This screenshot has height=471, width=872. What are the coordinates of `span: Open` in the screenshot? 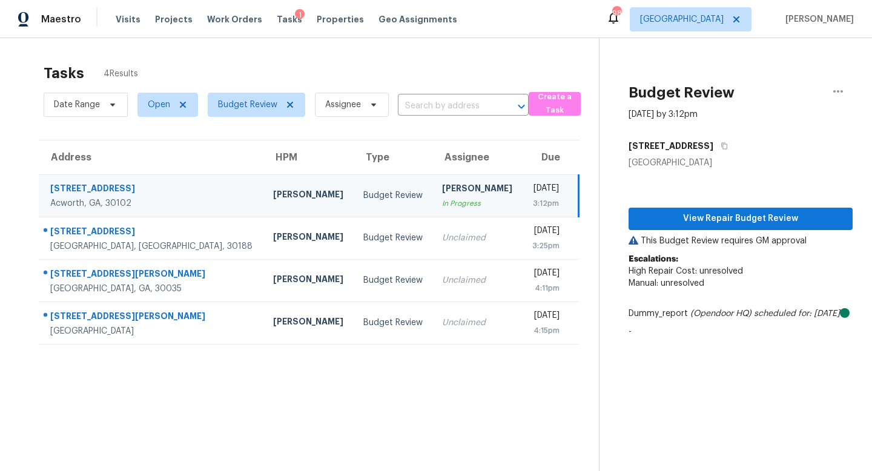 It's located at (159, 105).